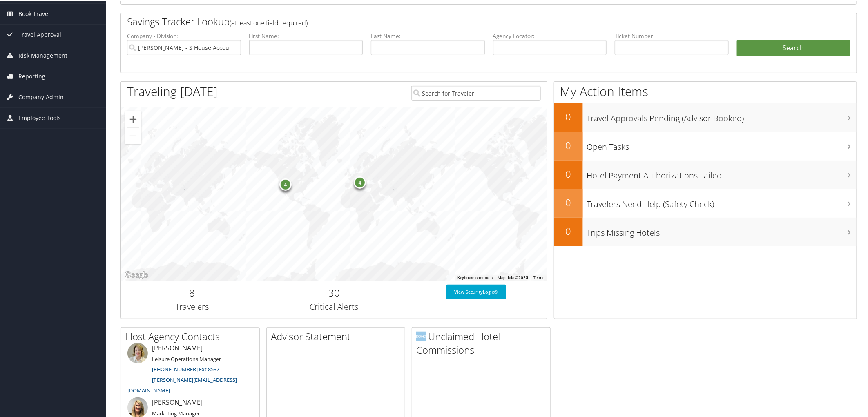  What do you see at coordinates (41, 96) in the screenshot?
I see `span: Company Admin` at bounding box center [41, 96].